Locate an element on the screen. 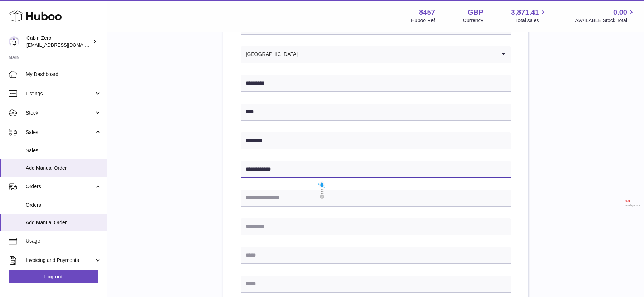  span: Usage is located at coordinates (64, 240).